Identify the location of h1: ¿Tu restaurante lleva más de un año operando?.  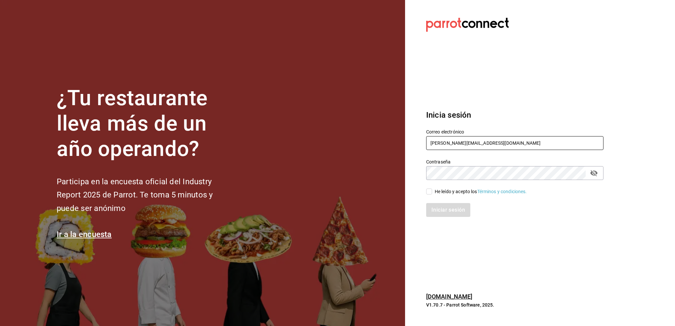
(146, 124).